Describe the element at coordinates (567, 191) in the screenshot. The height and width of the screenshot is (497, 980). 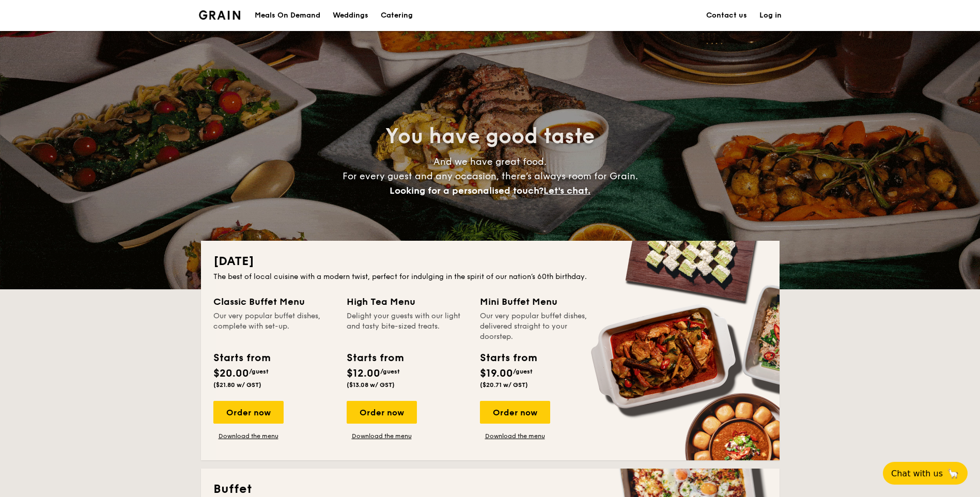
I see `span: Let's chat.` at that location.